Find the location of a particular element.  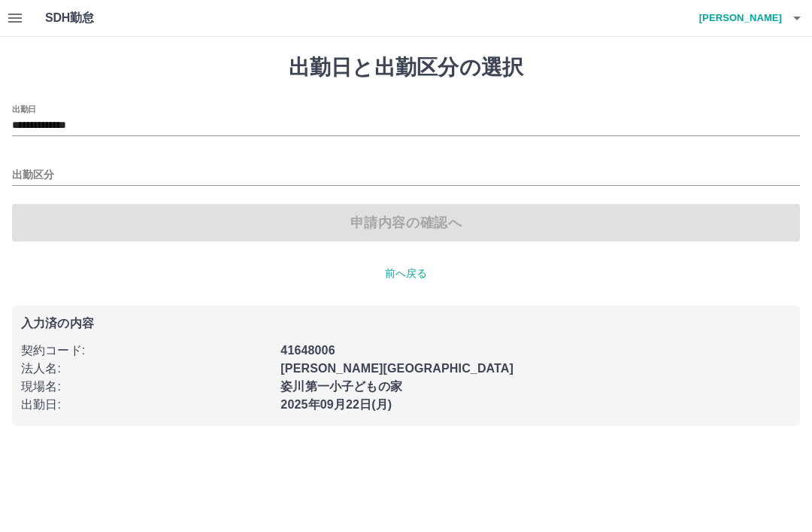

h1: 出勤日と出勤区分の選択 is located at coordinates (406, 68).